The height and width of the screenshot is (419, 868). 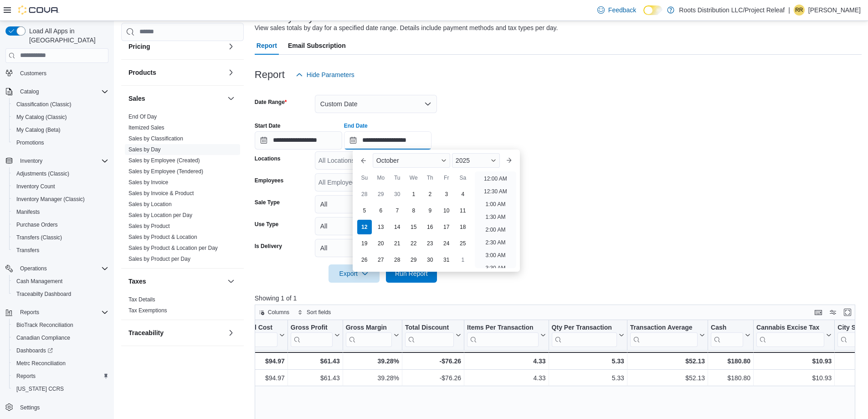 I want to click on div: Gross Margin, so click(x=369, y=327).